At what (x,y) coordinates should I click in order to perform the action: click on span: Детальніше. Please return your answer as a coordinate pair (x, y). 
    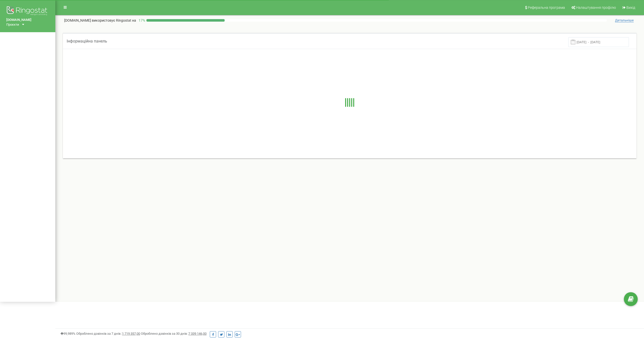
    Looking at the image, I should click on (624, 21).